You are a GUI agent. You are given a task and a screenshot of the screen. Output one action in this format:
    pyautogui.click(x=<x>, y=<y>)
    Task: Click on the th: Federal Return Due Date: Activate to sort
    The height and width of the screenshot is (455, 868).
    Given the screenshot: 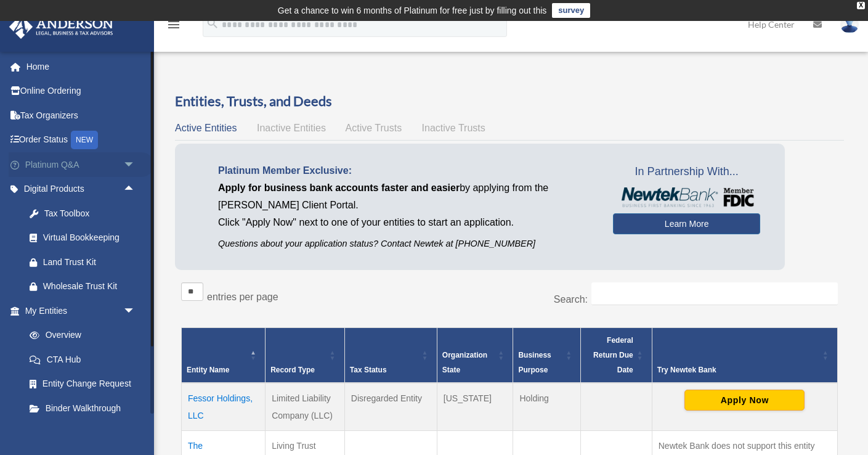 What is the action you would take?
    pyautogui.click(x=617, y=356)
    